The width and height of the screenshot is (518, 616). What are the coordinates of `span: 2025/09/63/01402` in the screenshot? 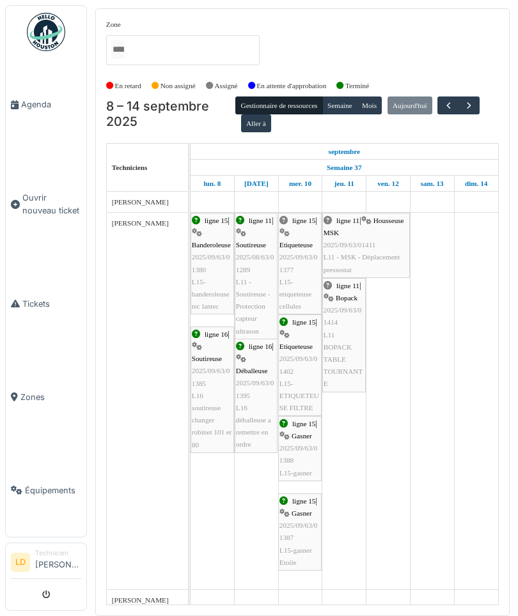 It's located at (299, 364).